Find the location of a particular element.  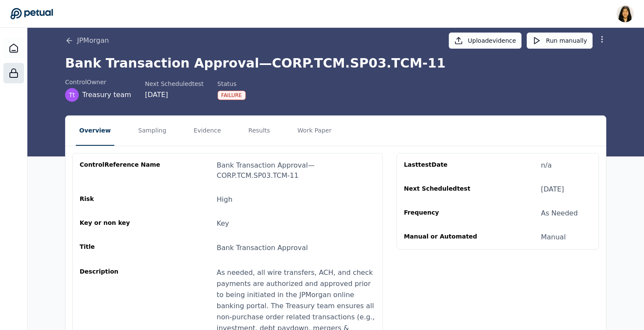

div: n/a is located at coordinates (546, 165).